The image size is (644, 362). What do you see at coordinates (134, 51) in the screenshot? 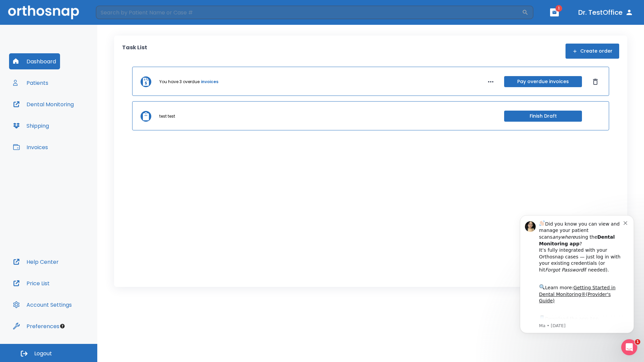
I see `p: Task List` at bounding box center [134, 51].